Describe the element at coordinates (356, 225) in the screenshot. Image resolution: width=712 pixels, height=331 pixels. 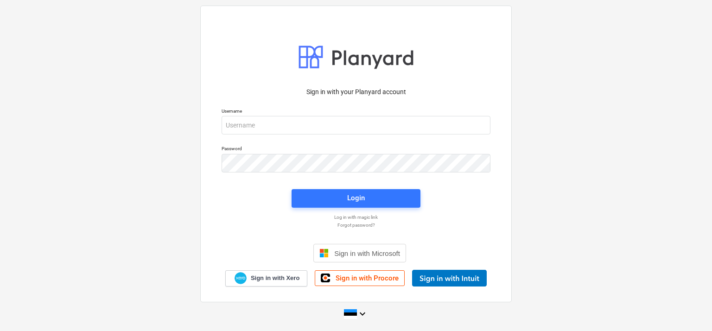
I see `p: Forgot password?` at that location.